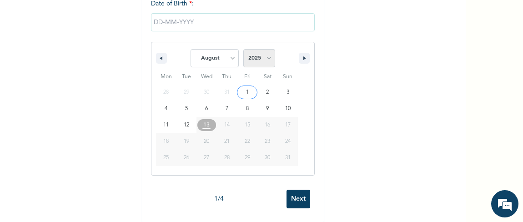 The width and height of the screenshot is (523, 222). What do you see at coordinates (267, 109) in the screenshot?
I see `span: 9` at bounding box center [267, 109].